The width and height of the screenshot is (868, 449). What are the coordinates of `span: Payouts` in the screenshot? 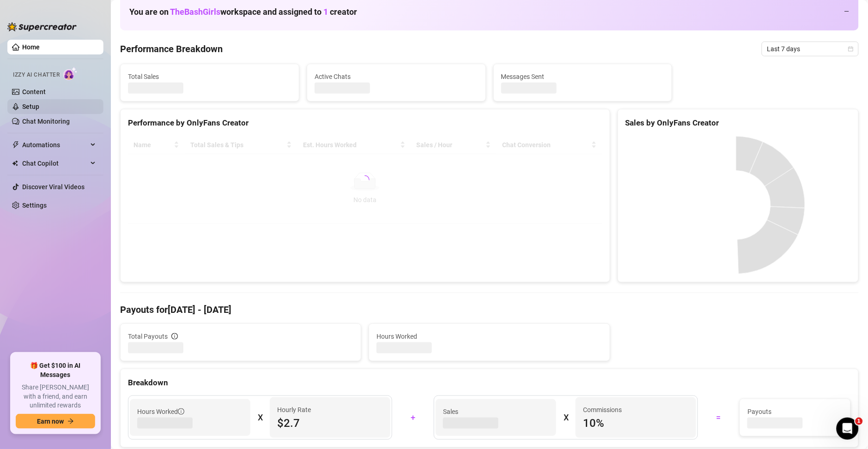 It's located at (795, 412).